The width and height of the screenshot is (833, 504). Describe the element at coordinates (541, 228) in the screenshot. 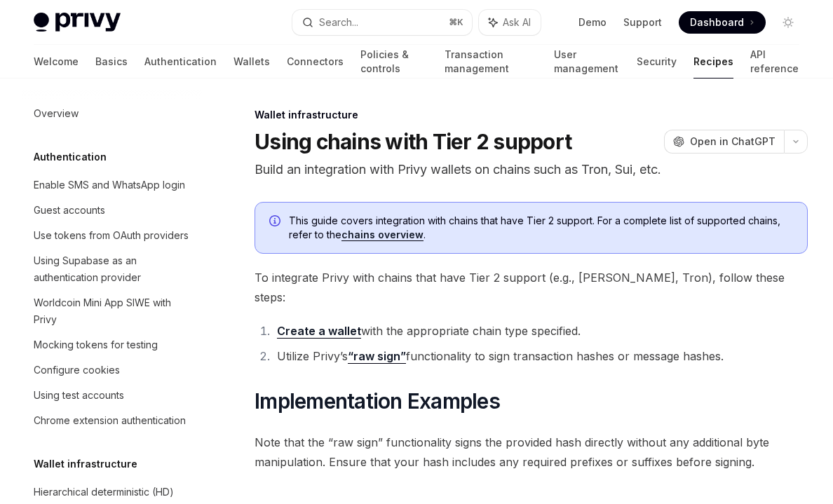

I see `span: This guide covers integration with chains that have Tier 2 support. For a complete list of suppor...` at that location.